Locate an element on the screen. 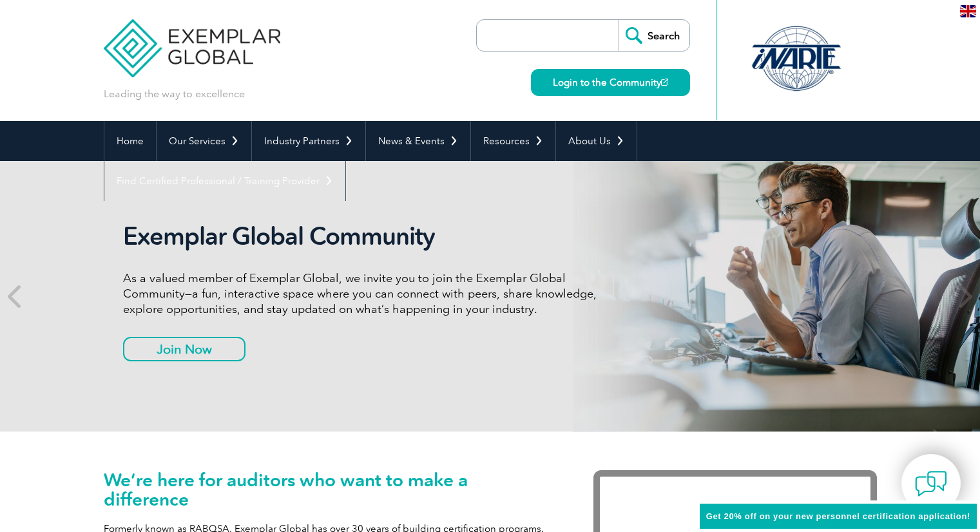  a: Login to the Community is located at coordinates (610, 82).